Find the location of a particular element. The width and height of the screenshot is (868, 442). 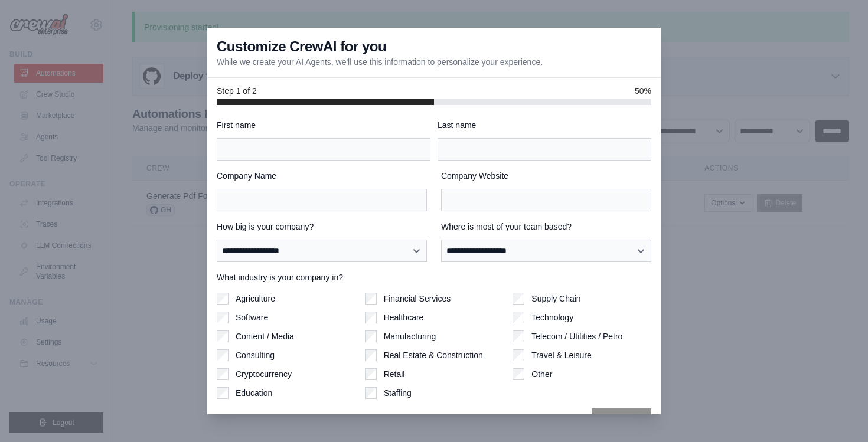

label: Retail is located at coordinates (394, 374).